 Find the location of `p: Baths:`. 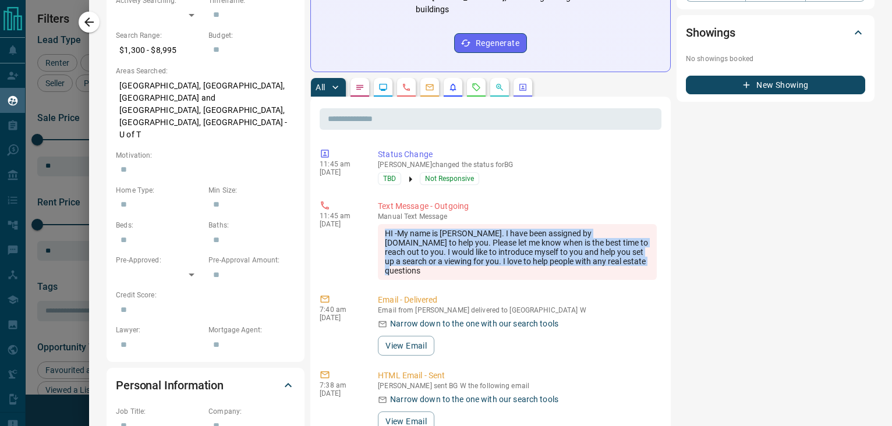

p: Baths: is located at coordinates (251, 225).